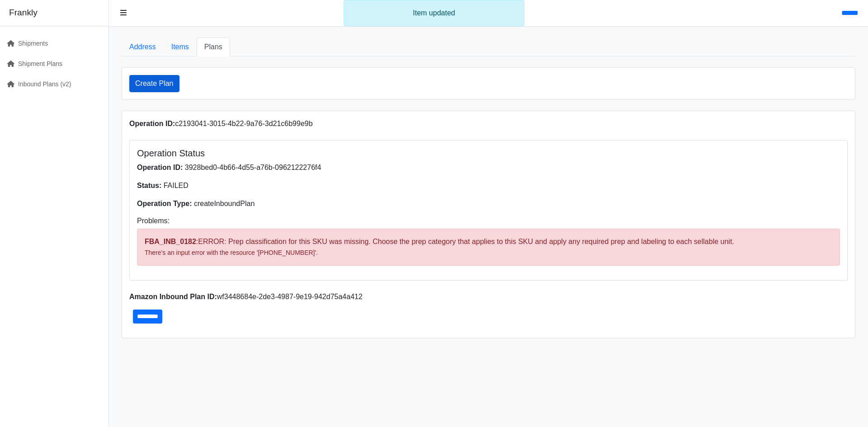 Image resolution: width=868 pixels, height=427 pixels. I want to click on div: : ERROR: Prep classification for this SKU was missing. Choose the prep category that applies to t..., so click(488, 247).